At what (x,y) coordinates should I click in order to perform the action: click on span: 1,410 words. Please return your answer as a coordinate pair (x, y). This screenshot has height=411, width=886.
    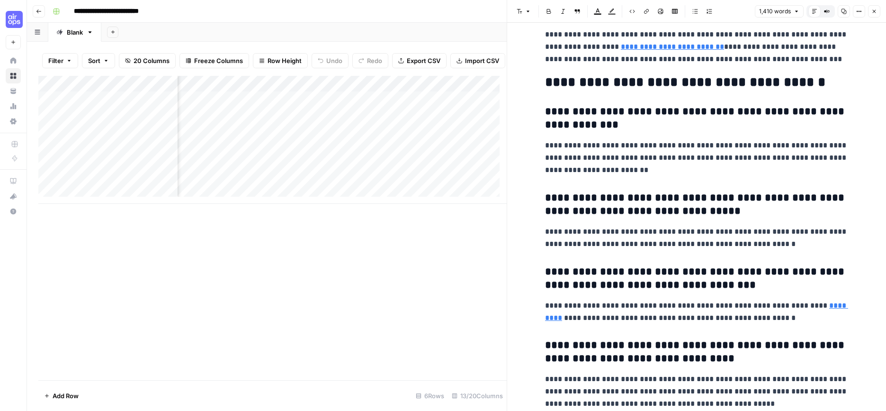
    Looking at the image, I should click on (775, 11).